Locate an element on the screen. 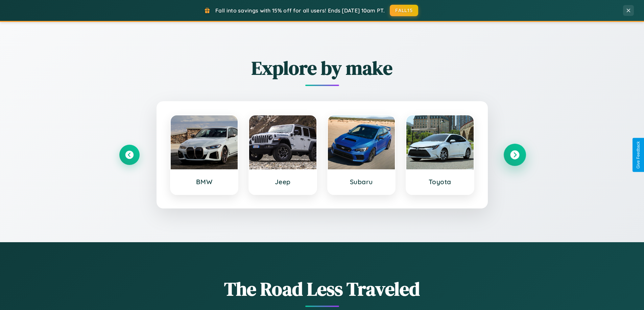 The image size is (644, 310). h3: Subaru is located at coordinates (361, 182).